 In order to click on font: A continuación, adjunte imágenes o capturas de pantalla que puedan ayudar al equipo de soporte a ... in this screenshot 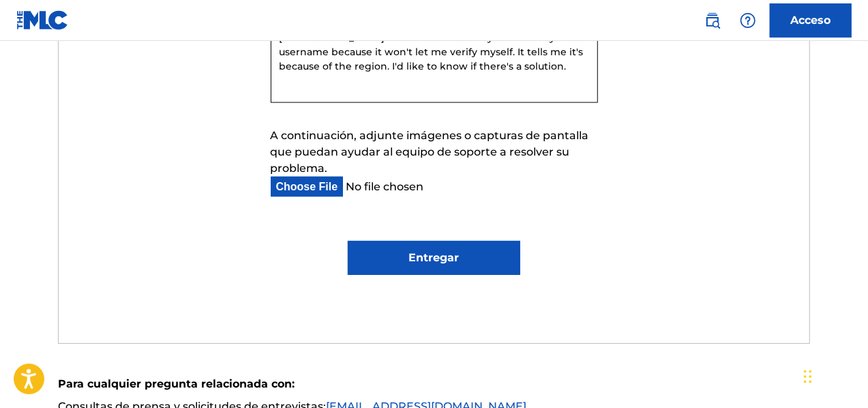, I will do `click(429, 151)`.